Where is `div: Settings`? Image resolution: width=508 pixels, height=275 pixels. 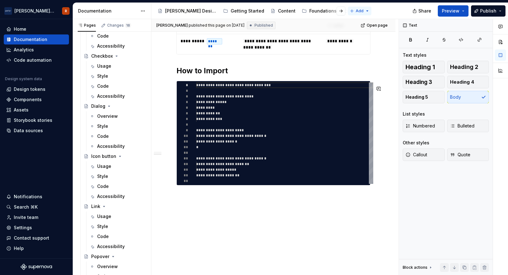 div: Settings is located at coordinates (23, 228).